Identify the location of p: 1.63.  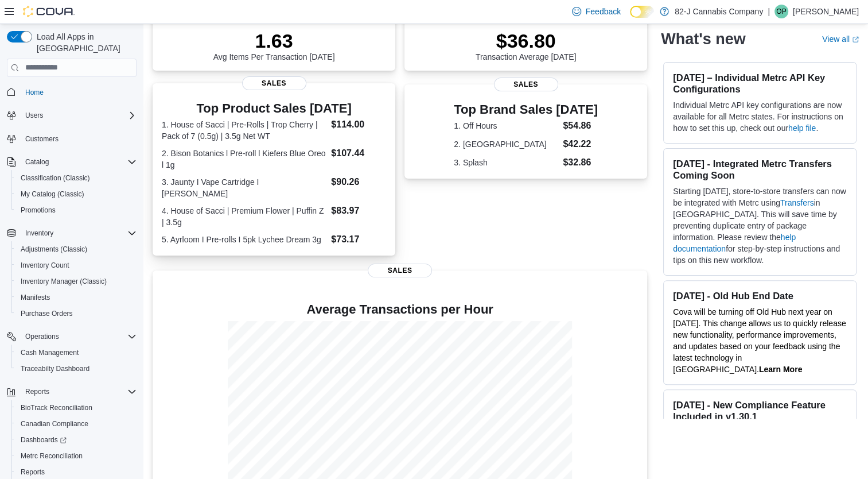
(274, 41).